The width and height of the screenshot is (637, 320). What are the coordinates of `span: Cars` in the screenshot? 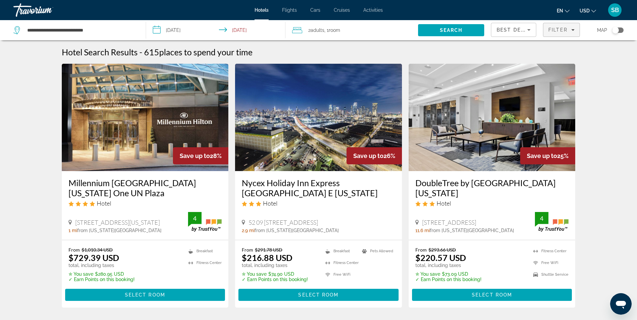 It's located at (315, 10).